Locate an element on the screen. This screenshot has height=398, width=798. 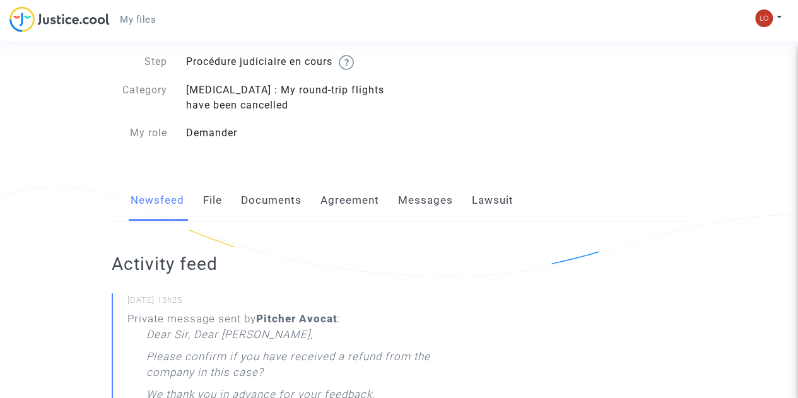
a: File is located at coordinates (212, 200).